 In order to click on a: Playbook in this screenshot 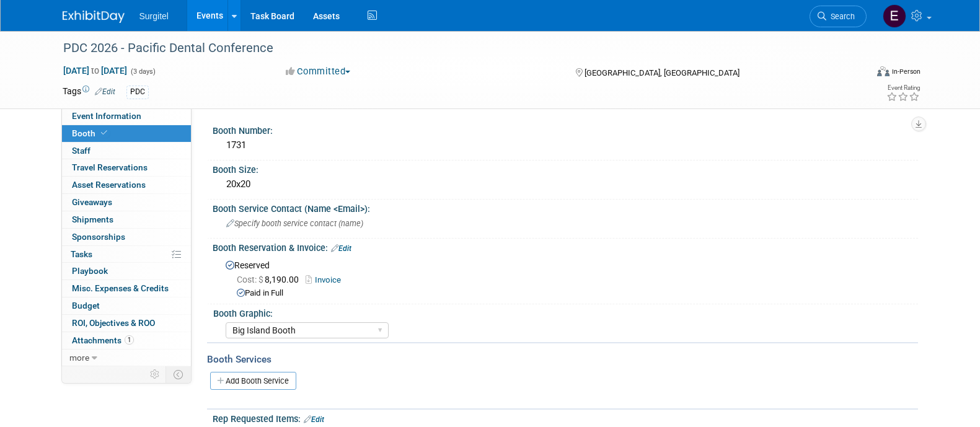, I will do `click(126, 271)`.